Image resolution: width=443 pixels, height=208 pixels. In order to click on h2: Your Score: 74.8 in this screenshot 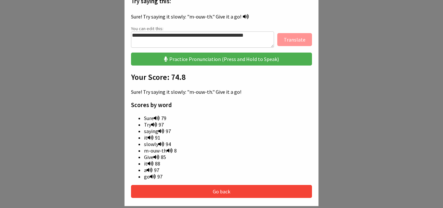, I will do `click(221, 77)`.